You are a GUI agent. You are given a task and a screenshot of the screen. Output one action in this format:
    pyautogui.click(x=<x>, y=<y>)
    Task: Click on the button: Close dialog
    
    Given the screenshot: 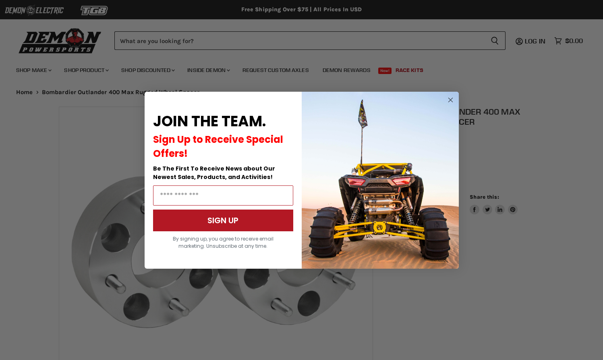 What is the action you would take?
    pyautogui.click(x=450, y=100)
    